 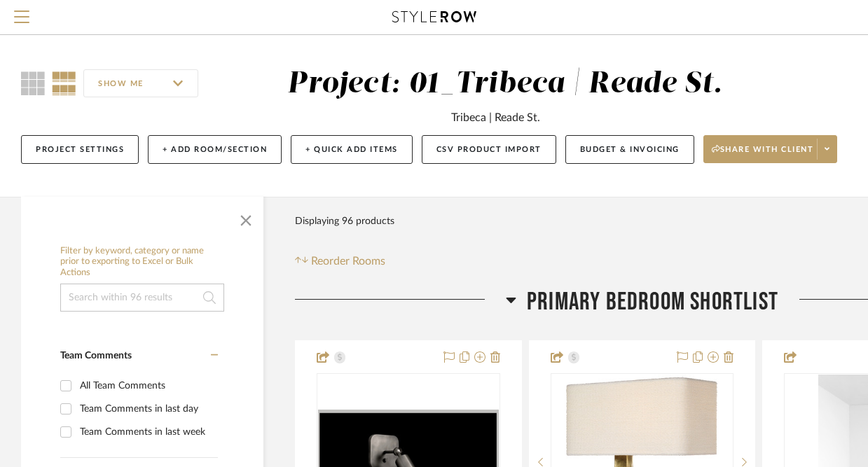 What do you see at coordinates (147, 432) in the screenshot?
I see `div: Team Comments in last week` at bounding box center [147, 432].